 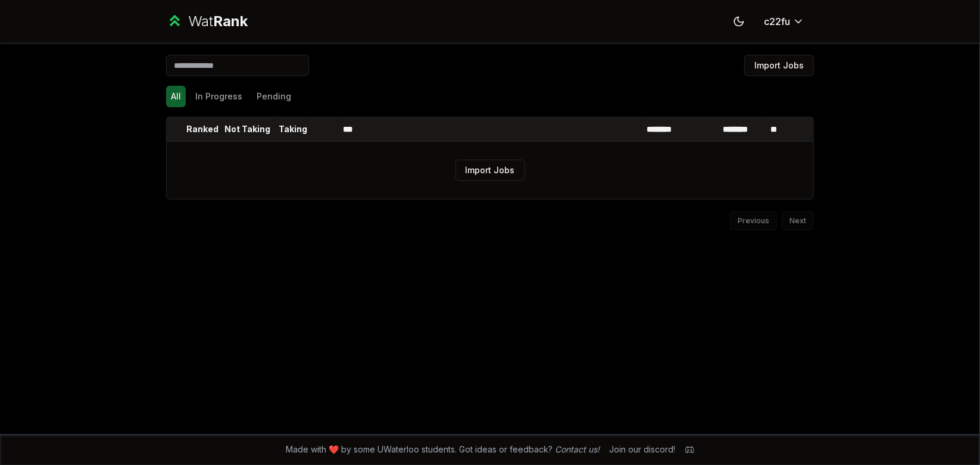 I want to click on button: c22fu, so click(x=784, y=22).